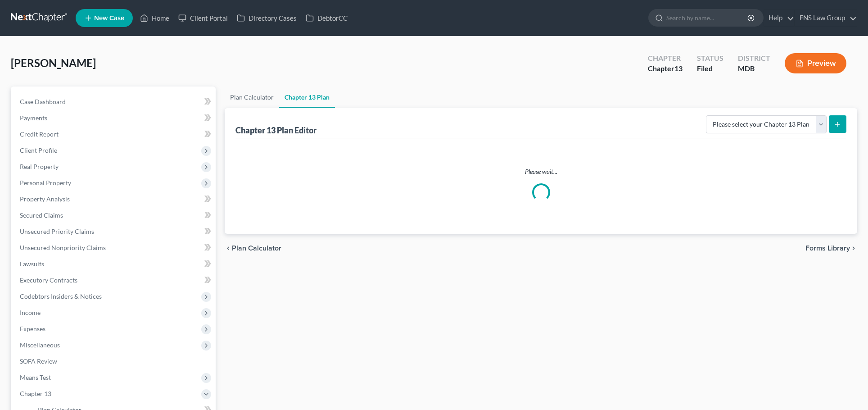  What do you see at coordinates (62, 247) in the screenshot?
I see `span: Unsecured Nonpriority Claims` at bounding box center [62, 247].